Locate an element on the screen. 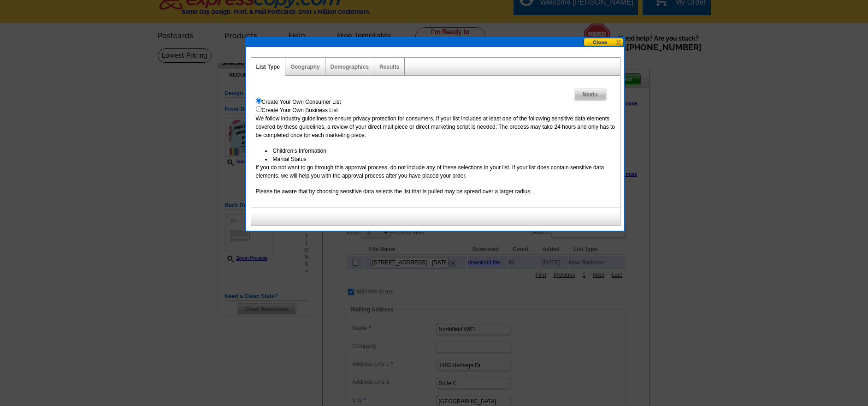 The image size is (868, 406). a: Geography is located at coordinates (305, 67).